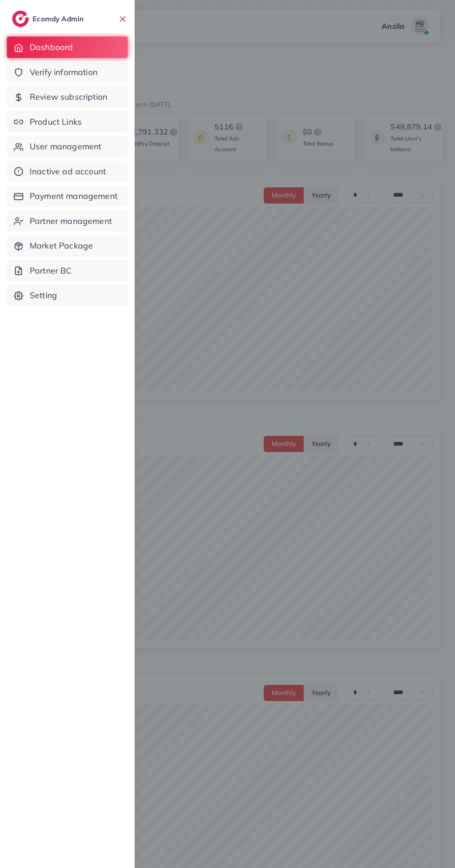  Describe the element at coordinates (67, 172) in the screenshot. I see `a: Inactive ad account` at that location.